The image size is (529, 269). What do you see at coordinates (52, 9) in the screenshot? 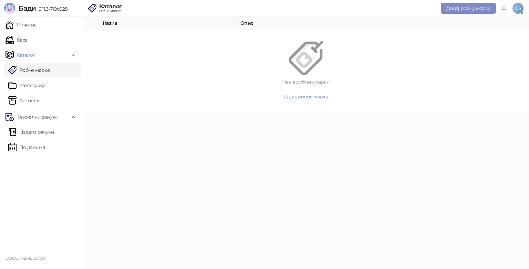
I see `span: 3.11.3-710c028` at bounding box center [52, 9].